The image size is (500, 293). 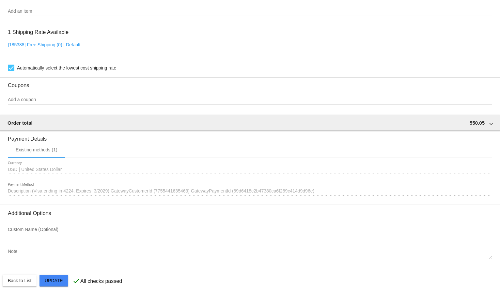 I want to click on input: Custom Name (Optional), so click(x=37, y=230).